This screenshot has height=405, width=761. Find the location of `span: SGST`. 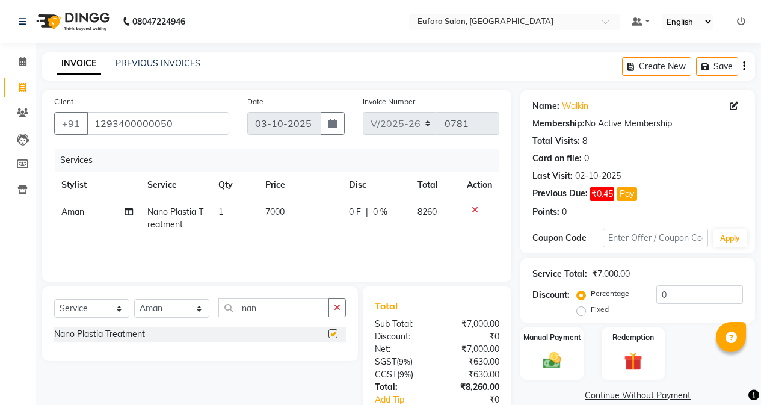

span: SGST is located at coordinates (385, 361).